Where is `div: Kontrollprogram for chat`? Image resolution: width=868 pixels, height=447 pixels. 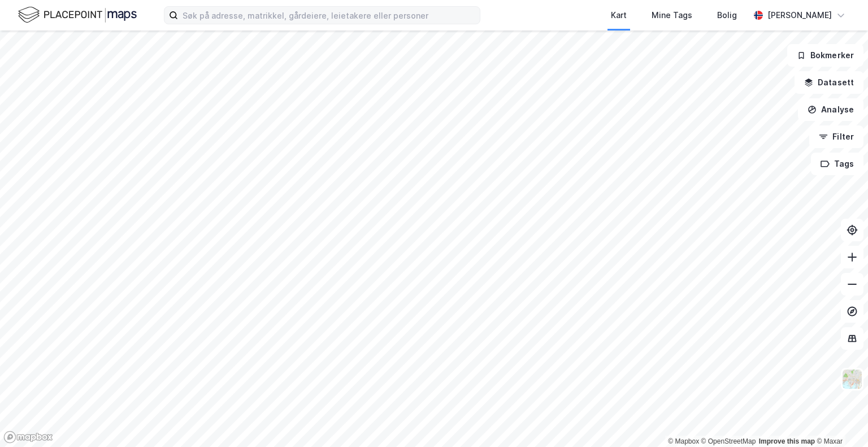 div: Kontrollprogram for chat is located at coordinates (840, 420).